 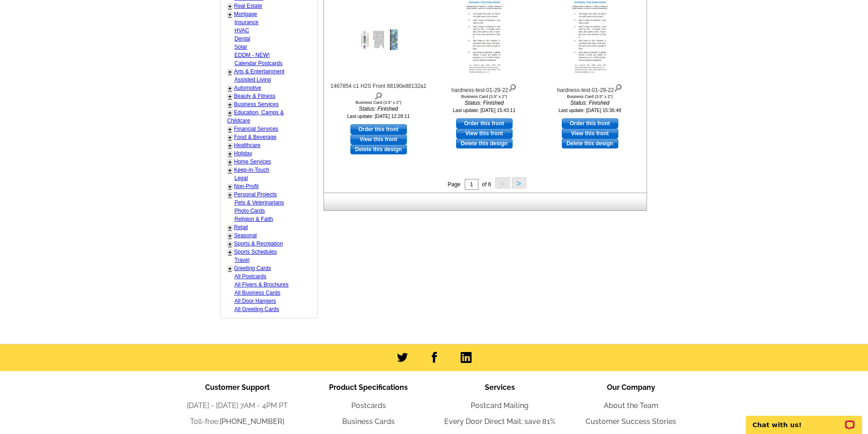 What do you see at coordinates (256, 104) in the screenshot?
I see `a: Business Services` at bounding box center [256, 104].